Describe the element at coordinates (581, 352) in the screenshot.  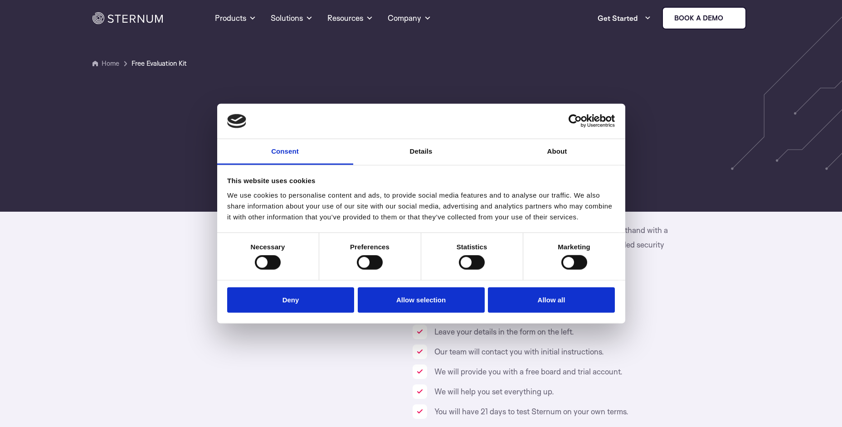
I see `li: Our team will contact you with initial instructions.` at that location.